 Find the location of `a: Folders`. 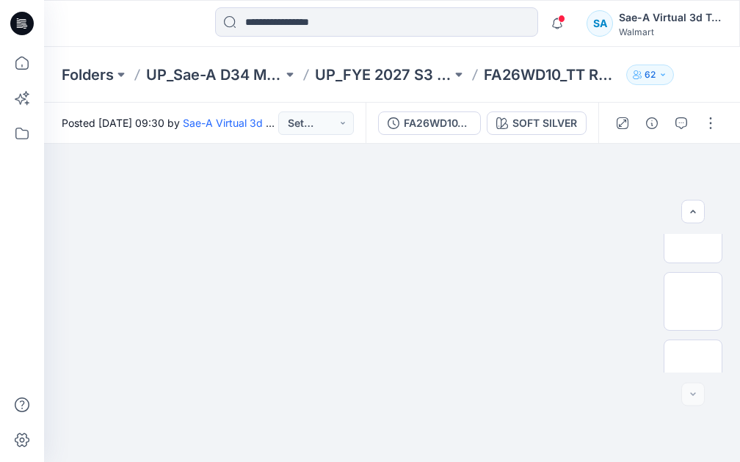

a: Folders is located at coordinates (87, 75).